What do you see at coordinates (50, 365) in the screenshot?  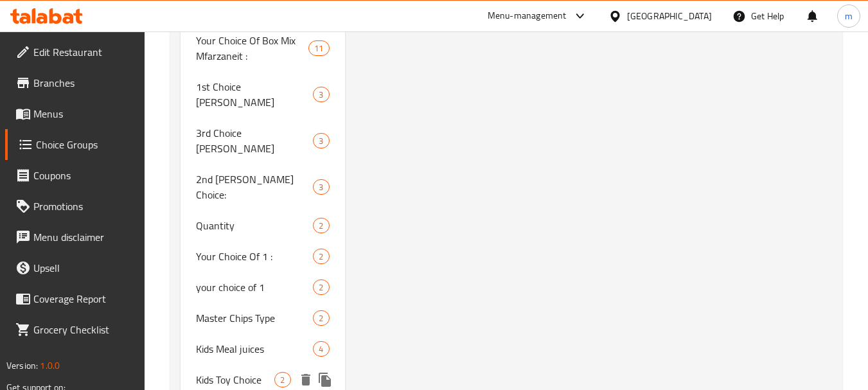 I see `span: 1.0.0` at bounding box center [50, 365].